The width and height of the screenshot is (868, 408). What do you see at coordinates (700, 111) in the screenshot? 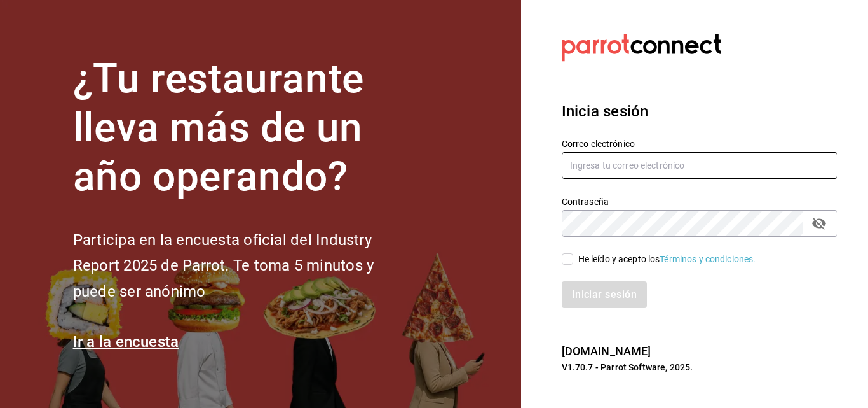
I see `h3: Inicia sesión` at bounding box center [700, 111].